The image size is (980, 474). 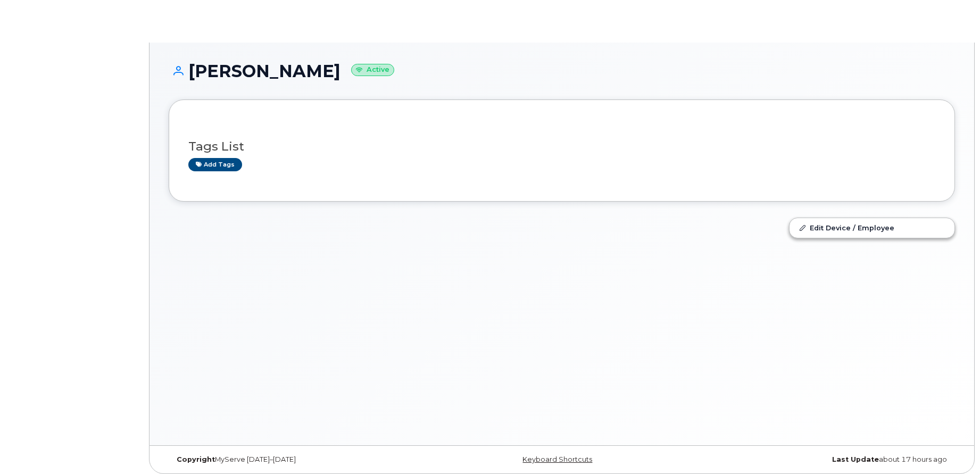 I want to click on a: Edit Device / Employee, so click(x=872, y=228).